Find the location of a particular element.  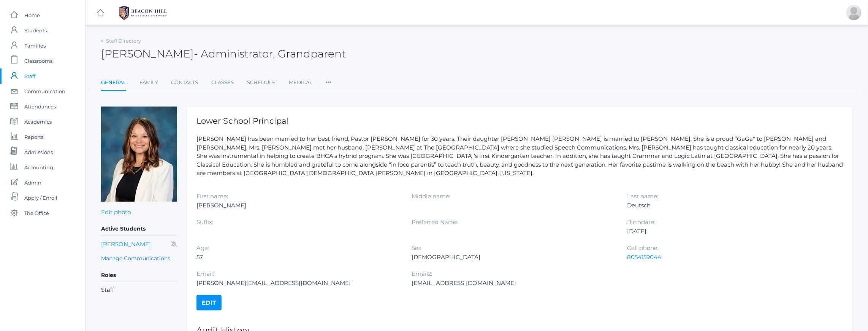

span: Classrooms is located at coordinates (38, 61).